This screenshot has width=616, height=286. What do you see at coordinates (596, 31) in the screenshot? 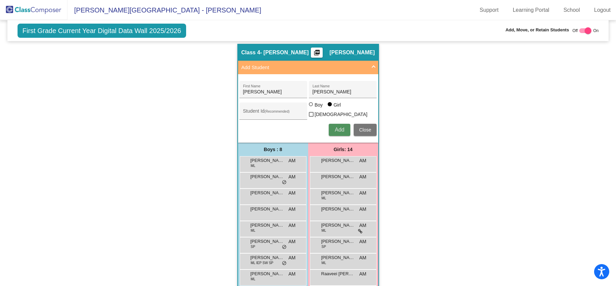
I see `span: On` at bounding box center [596, 31].